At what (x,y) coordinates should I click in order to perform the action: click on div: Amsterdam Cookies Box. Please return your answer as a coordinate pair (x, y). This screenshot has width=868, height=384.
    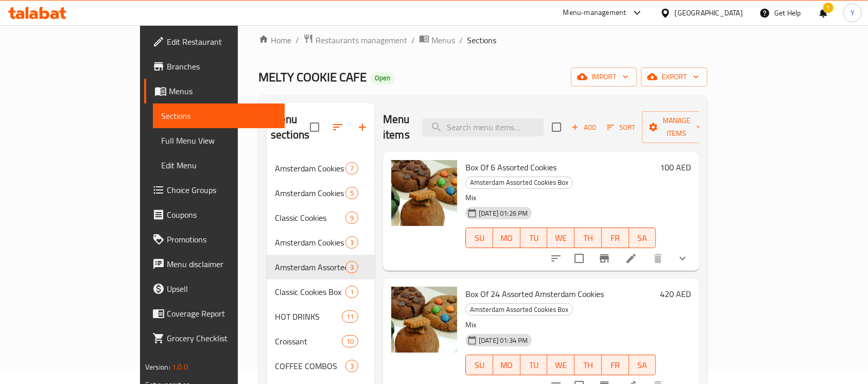
    Looking at the image, I should click on (310, 243).